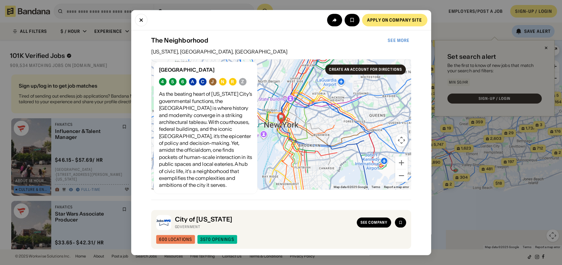 The image size is (562, 265). I want to click on a: Report a map error, so click(396, 187).